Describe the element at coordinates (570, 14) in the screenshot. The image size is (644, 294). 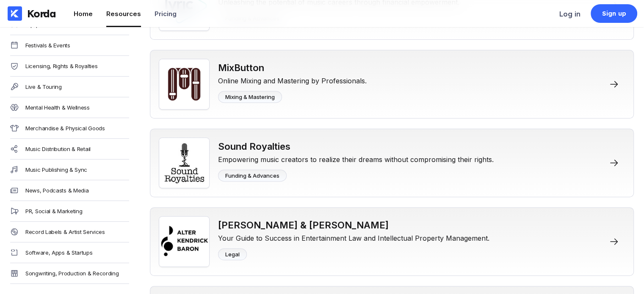
I see `div: Log in` at that location.